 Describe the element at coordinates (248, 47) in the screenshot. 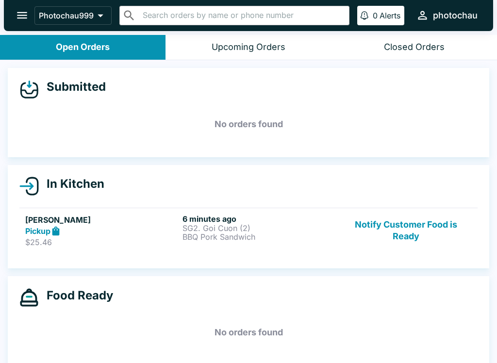

I see `div: Upcoming Orders` at that location.